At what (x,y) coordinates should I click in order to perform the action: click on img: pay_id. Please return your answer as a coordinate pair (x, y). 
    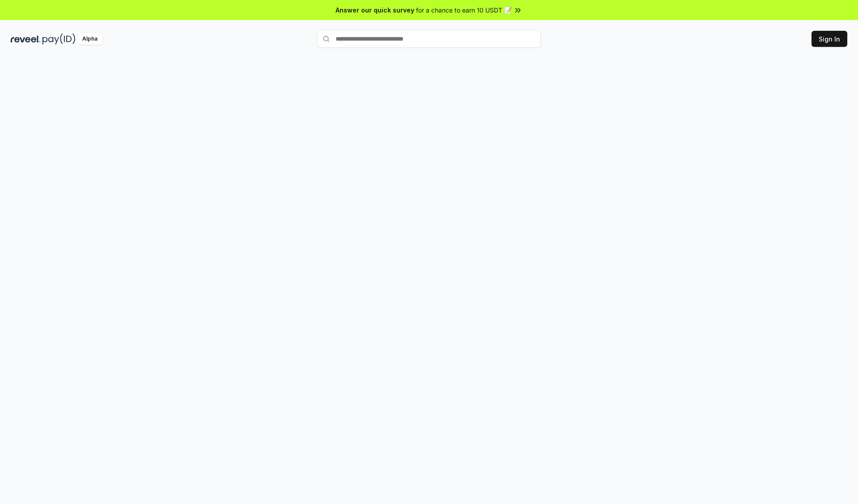
    Looking at the image, I should click on (59, 39).